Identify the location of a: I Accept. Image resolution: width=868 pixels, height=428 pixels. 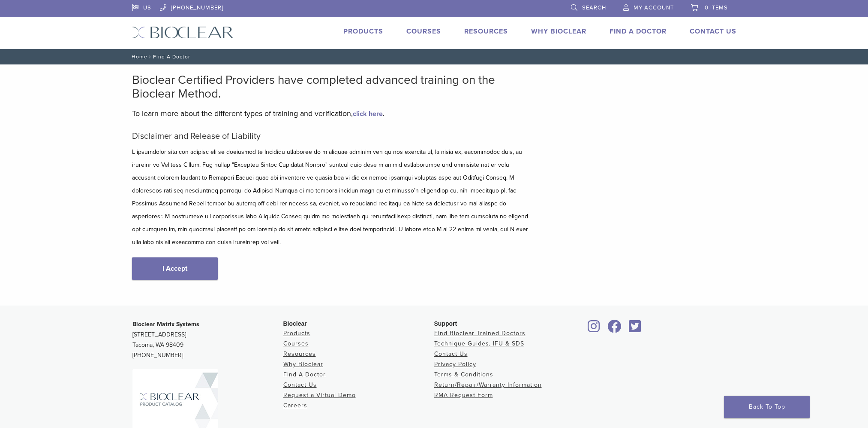
(175, 268).